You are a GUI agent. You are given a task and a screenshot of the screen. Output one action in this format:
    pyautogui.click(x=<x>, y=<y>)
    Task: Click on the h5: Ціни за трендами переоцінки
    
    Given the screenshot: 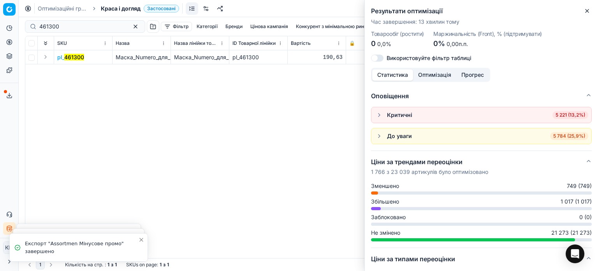 What is the action you would take?
    pyautogui.click(x=429, y=162)
    